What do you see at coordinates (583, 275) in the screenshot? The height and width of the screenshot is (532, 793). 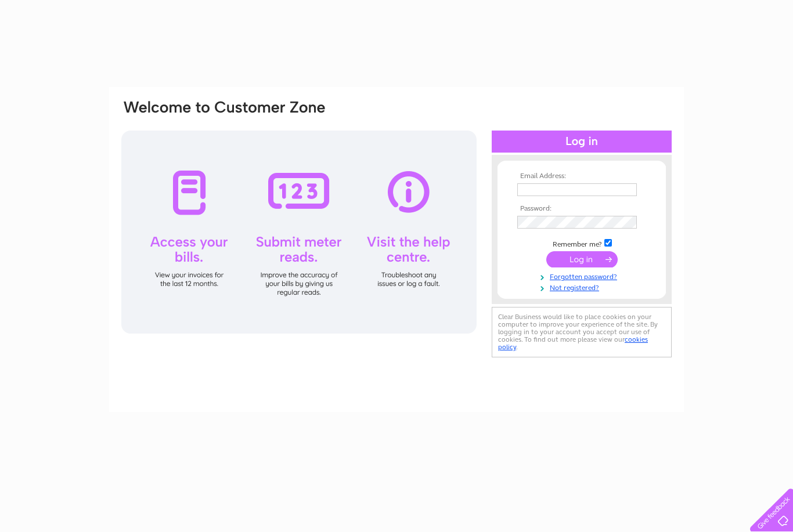 I see `a: Forgotten password?` at bounding box center [583, 275].